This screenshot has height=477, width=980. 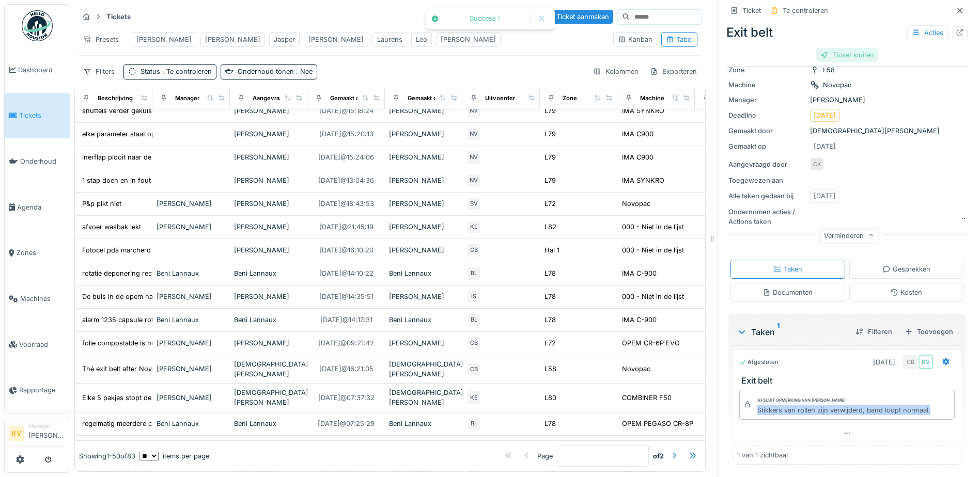 What do you see at coordinates (550, 227) in the screenshot?
I see `div: L82` at bounding box center [550, 227].